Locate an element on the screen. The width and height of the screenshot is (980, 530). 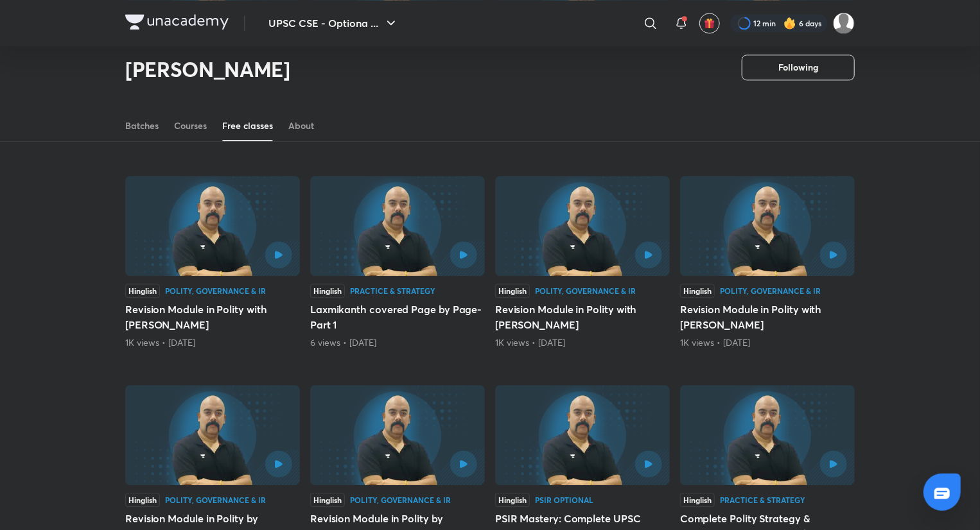
a: Batches is located at coordinates (142, 126).